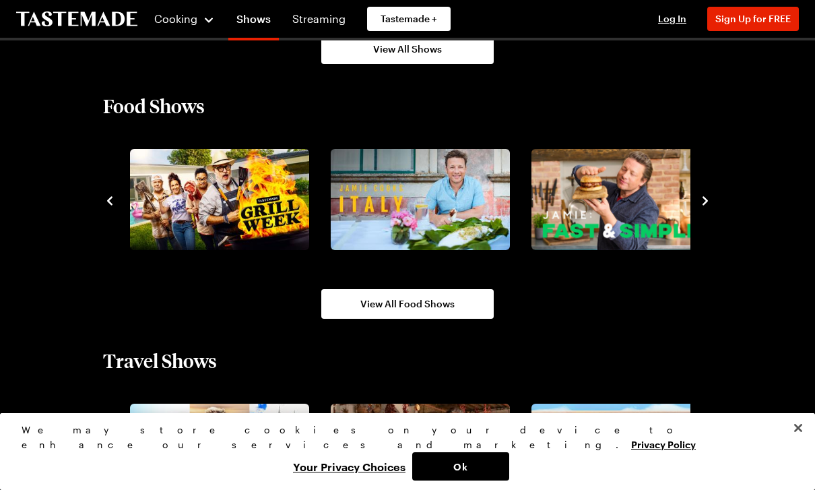  What do you see at coordinates (420, 199) in the screenshot?
I see `img: Jamie Oliver Cooks Italy` at bounding box center [420, 199].